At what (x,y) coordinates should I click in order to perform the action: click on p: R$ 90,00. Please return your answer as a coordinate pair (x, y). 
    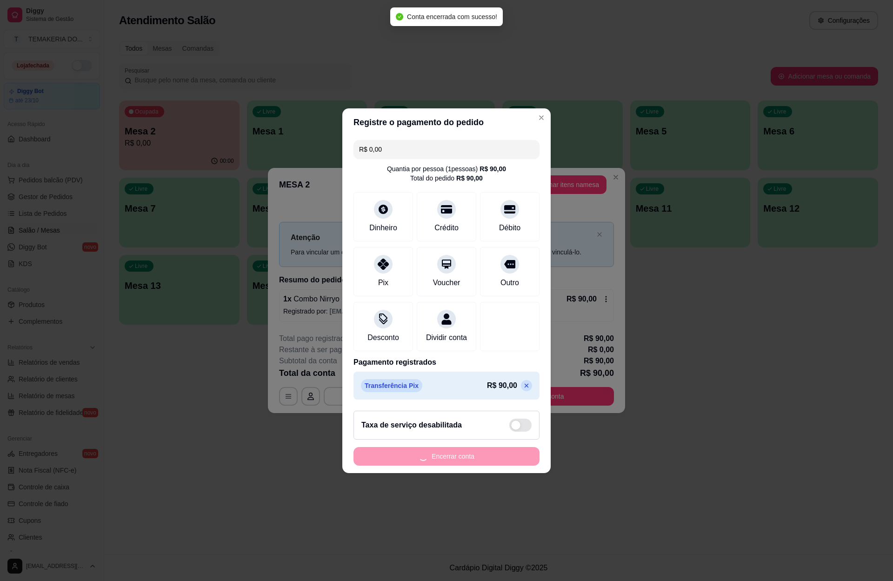
    Looking at the image, I should click on (502, 386).